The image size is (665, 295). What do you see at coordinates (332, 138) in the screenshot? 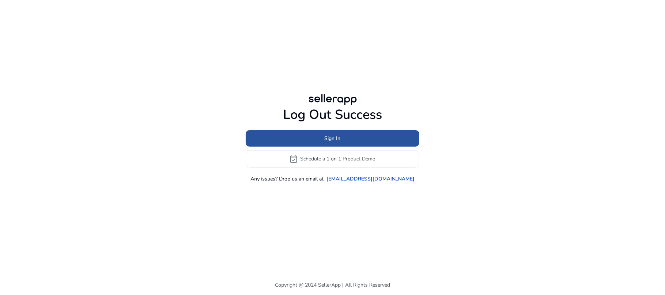
I see `button: Sign In` at bounding box center [332, 138].